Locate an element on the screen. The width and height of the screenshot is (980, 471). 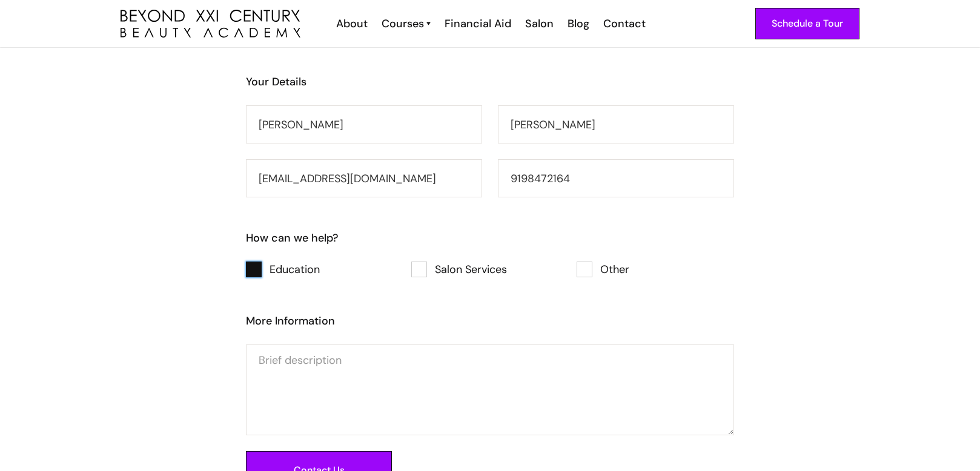
h6: More Information is located at coordinates (490, 321).